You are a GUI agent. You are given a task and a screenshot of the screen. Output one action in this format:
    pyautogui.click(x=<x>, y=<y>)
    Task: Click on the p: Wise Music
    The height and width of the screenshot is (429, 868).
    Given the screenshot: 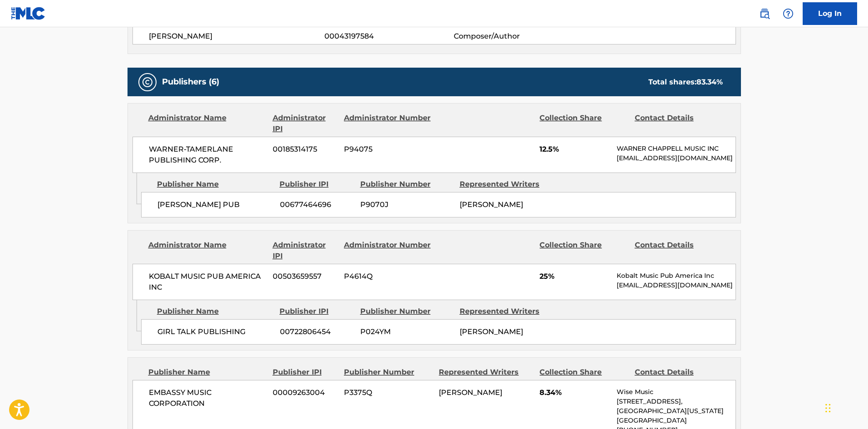 What is the action you would take?
    pyautogui.click(x=676, y=392)
    